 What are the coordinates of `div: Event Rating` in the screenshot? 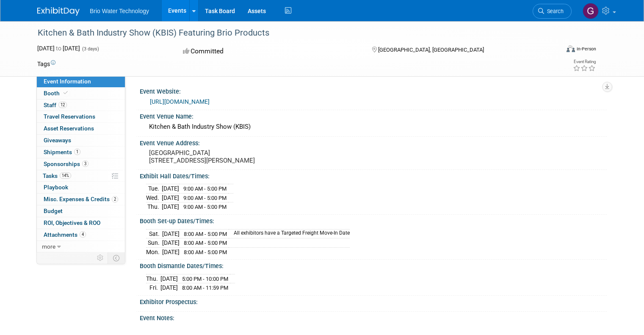 It's located at (584, 62).